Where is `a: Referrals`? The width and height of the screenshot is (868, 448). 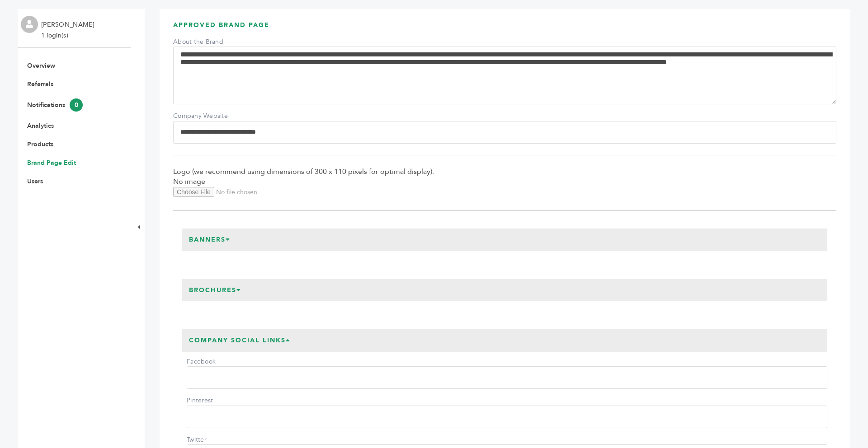
a: Referrals is located at coordinates (41, 84).